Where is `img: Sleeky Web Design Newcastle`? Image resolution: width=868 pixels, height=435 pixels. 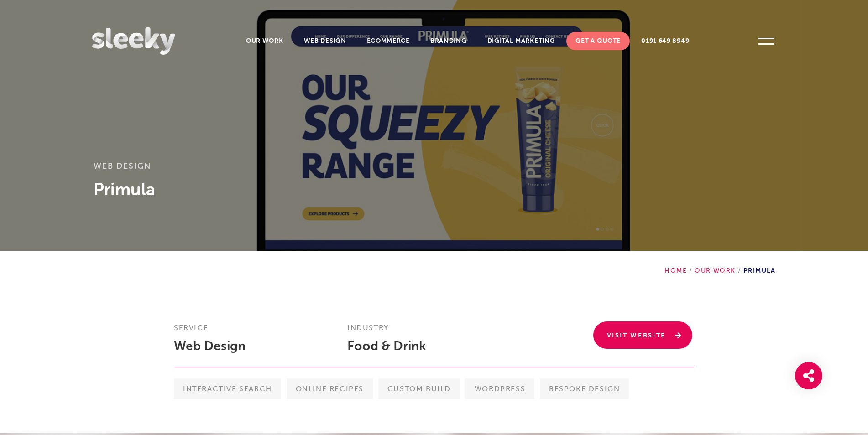 img: Sleeky Web Design Newcastle is located at coordinates (134, 41).